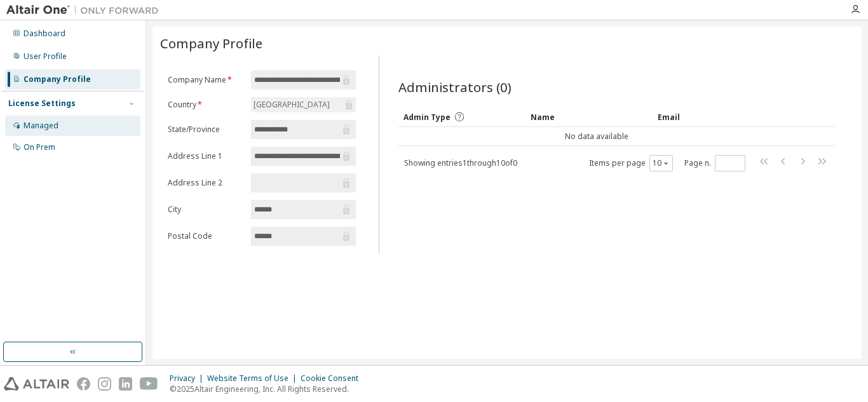  What do you see at coordinates (333, 379) in the screenshot?
I see `div: Cookie Consent` at bounding box center [333, 379].